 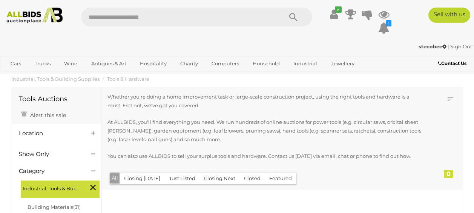 I want to click on p: At ALLBIDS, you'll find everything you need. We run hundreds of online auctions for power tools (..., so click(x=265, y=131).